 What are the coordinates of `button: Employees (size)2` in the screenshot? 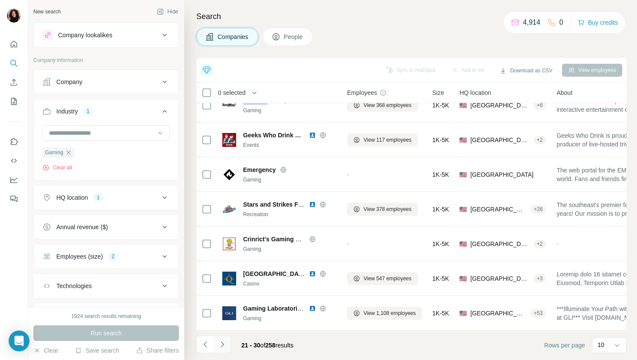 It's located at (106, 256).